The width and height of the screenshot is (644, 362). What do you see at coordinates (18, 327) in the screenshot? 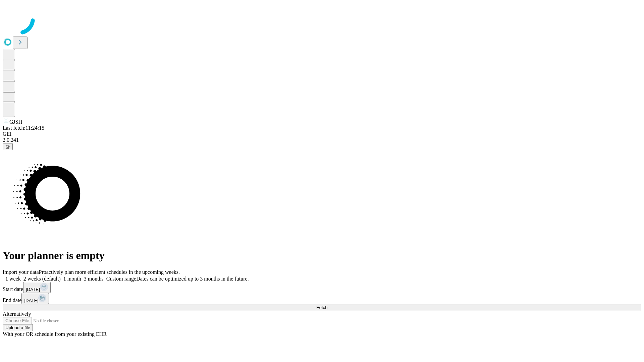
I see `button: Upload a file` at bounding box center [18, 327].